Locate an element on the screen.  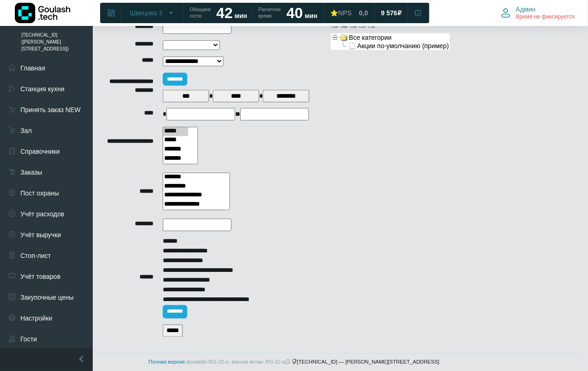
span: Время не фиксируется is located at coordinates (545, 17).